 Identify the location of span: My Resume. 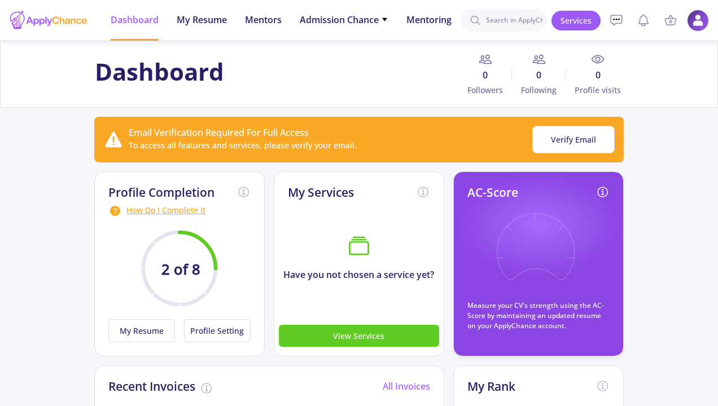
(201, 20).